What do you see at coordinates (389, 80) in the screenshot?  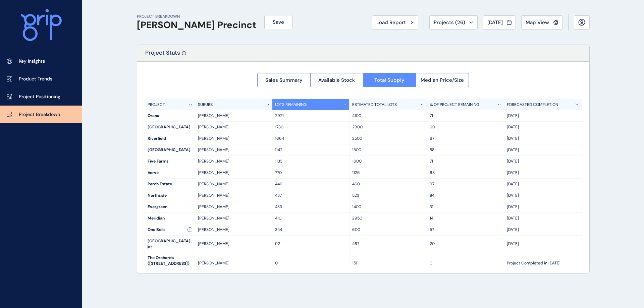 I see `button: Total Supply` at bounding box center [389, 80].